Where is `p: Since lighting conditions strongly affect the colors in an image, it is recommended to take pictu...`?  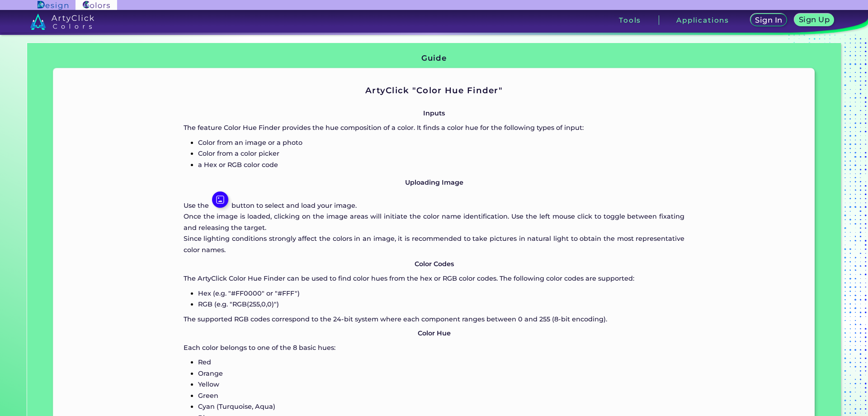 p: Since lighting conditions strongly affect the colors in an image, it is recommended to take pictu... is located at coordinates (434, 243).